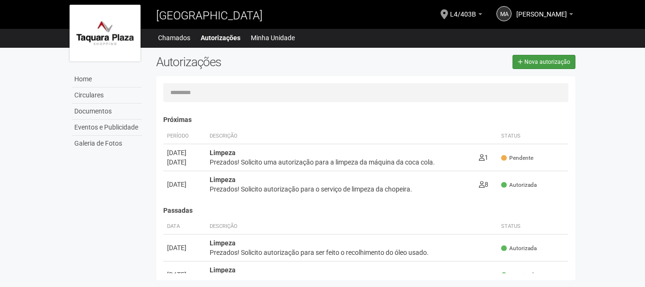 The height and width of the screenshot is (287, 645). I want to click on a: Home, so click(107, 80).